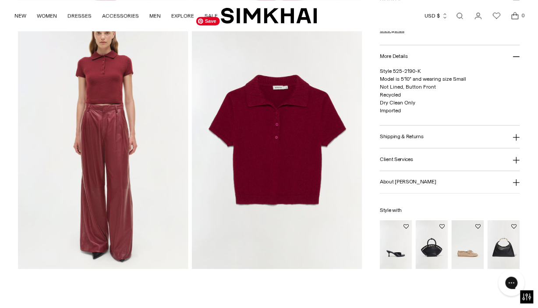  I want to click on a: Danner Suede Boat Shoe, so click(468, 244).